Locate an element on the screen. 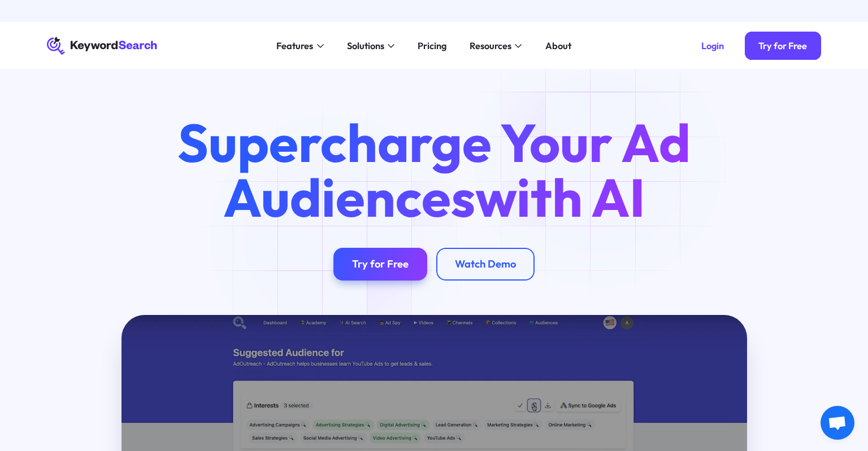 The height and width of the screenshot is (451, 868). a: Login is located at coordinates (711, 45).